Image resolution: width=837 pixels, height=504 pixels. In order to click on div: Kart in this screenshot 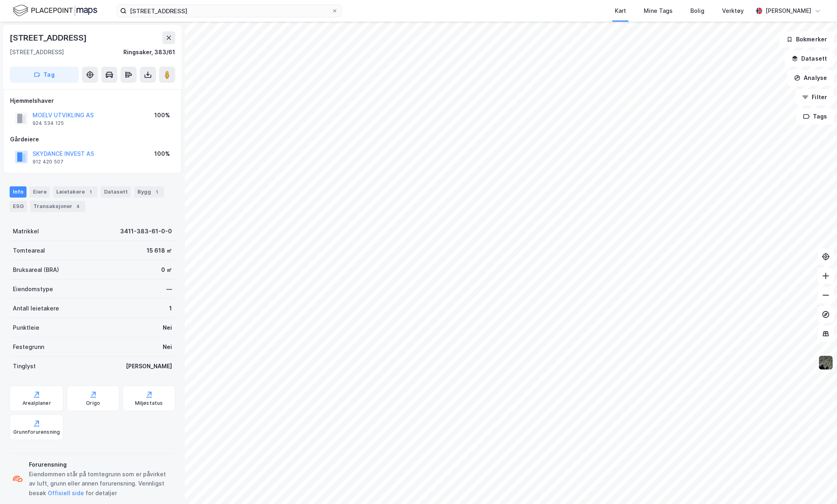, I will do `click(620, 11)`.